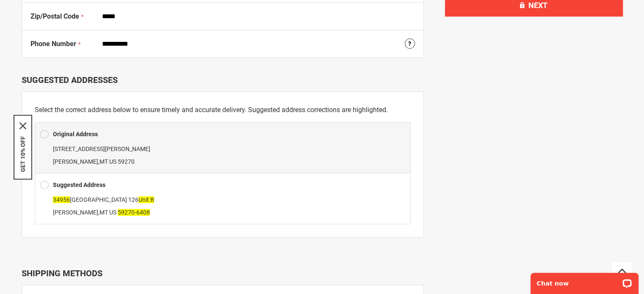 The width and height of the screenshot is (644, 294). What do you see at coordinates (55, 16) in the screenshot?
I see `span: Zip/Postal Code` at bounding box center [55, 16].